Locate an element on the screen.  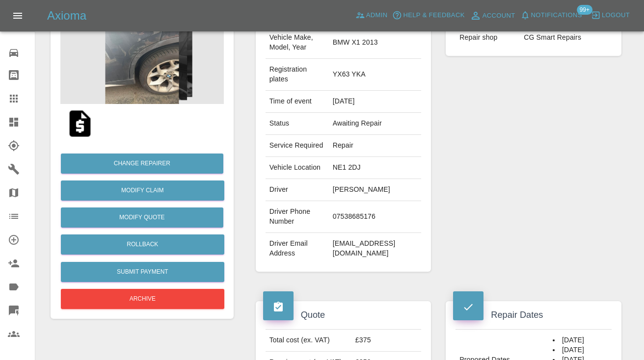
td: Repair shop is located at coordinates (487, 38).